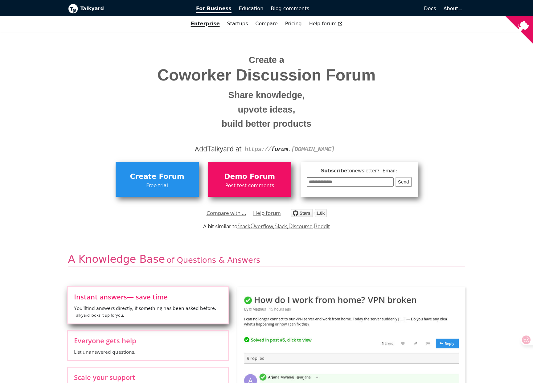 This screenshot has height=383, width=533. Describe the element at coordinates (250, 177) in the screenshot. I see `span: Demo Forum` at that location.